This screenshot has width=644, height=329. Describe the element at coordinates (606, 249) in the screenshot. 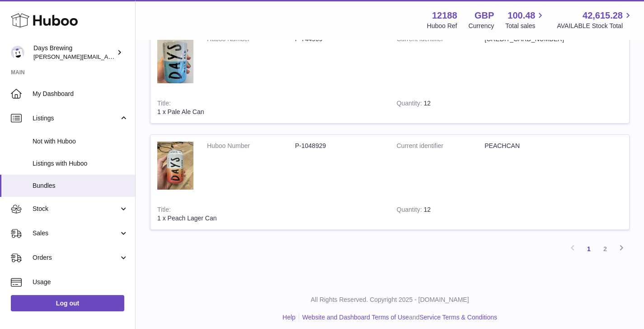

I see `a: 2` at that location.